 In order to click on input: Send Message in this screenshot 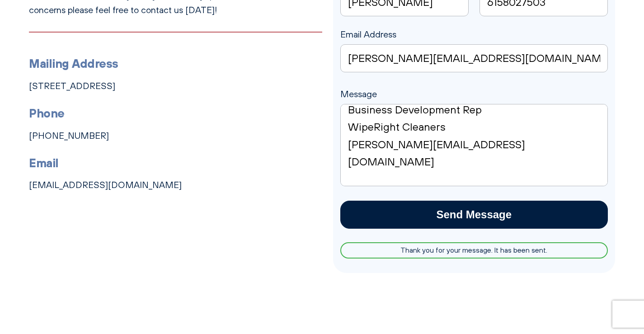, I will do `click(474, 215)`.